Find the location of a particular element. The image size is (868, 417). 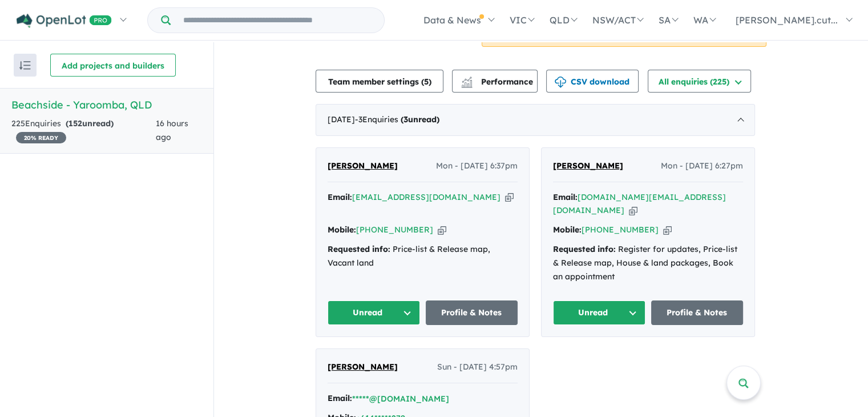

button: Team member settings (5) is located at coordinates (380, 81).